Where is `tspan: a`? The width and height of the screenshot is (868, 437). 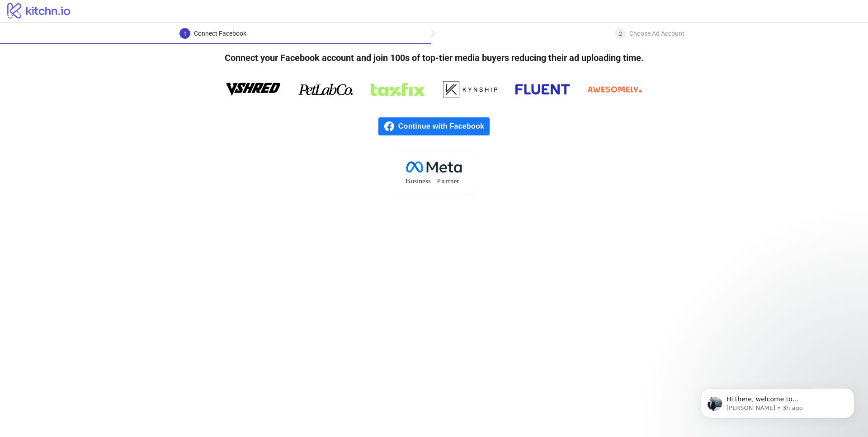 tspan: a is located at coordinates (443, 181).